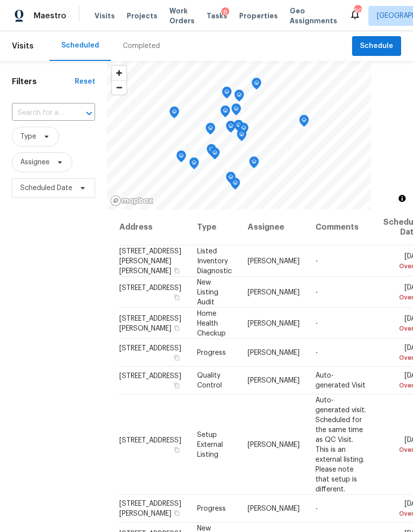 The height and width of the screenshot is (532, 413). I want to click on h1: Filters, so click(43, 82).